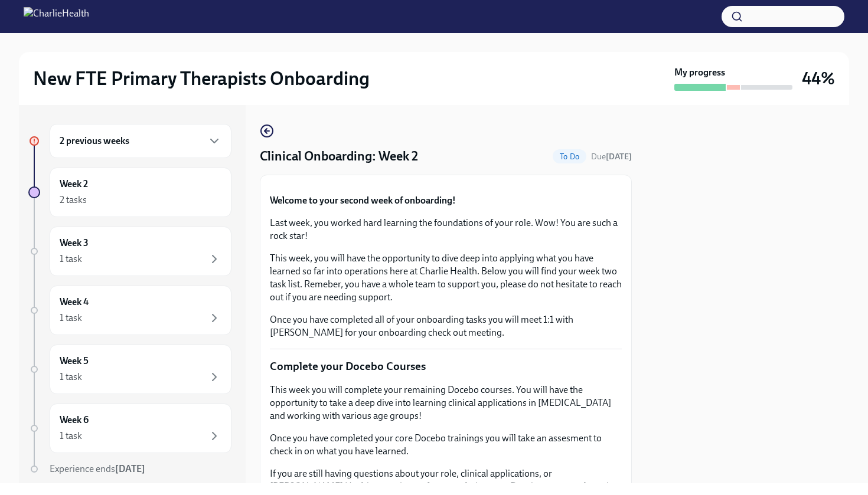  I want to click on h6: Week 4, so click(74, 302).